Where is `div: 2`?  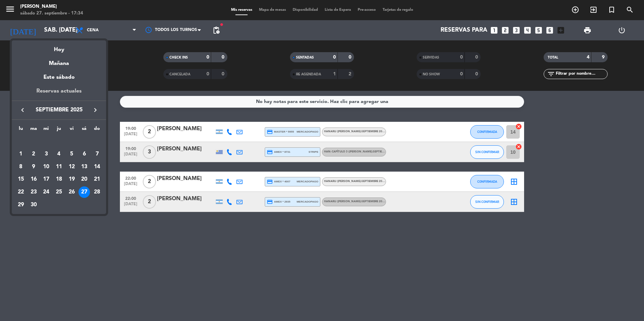 div: 2 is located at coordinates (34, 154).